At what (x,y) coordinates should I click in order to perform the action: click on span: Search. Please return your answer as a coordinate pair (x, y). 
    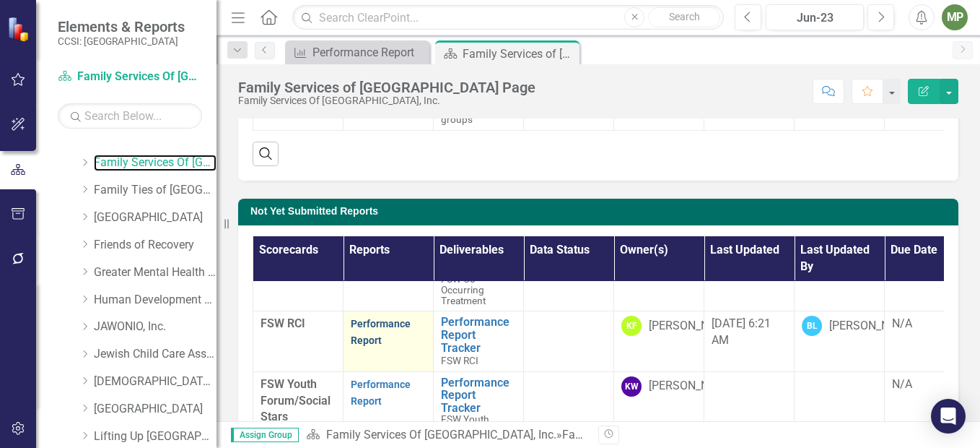
    Looking at the image, I should click on (685, 17).